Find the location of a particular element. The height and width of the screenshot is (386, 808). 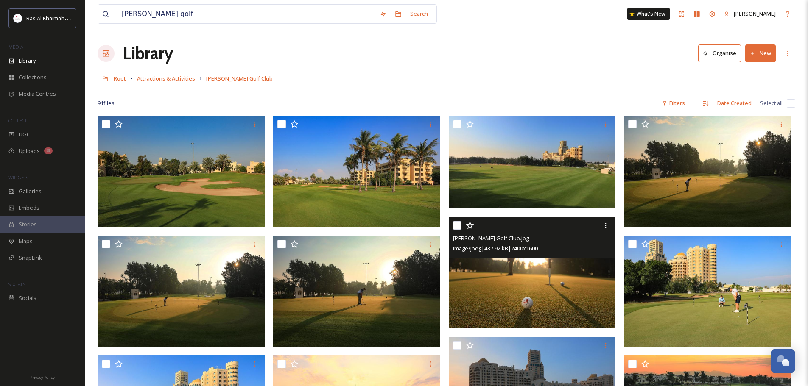

span: Stories is located at coordinates (28, 224).